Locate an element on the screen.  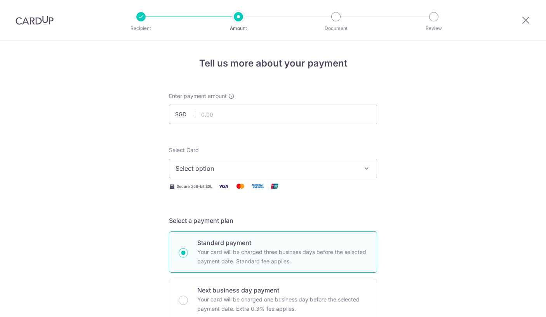
img: Union Pay is located at coordinates (275, 186).